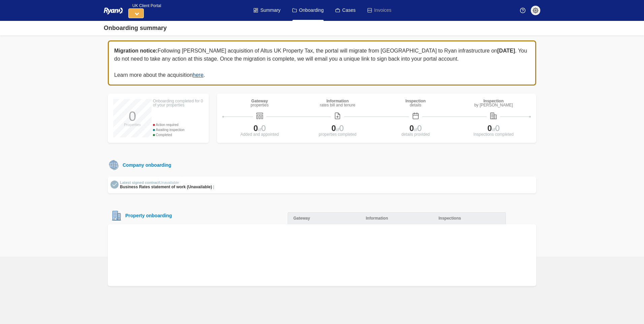  What do you see at coordinates (260, 134) in the screenshot?
I see `div: Added and appointed` at bounding box center [260, 134].